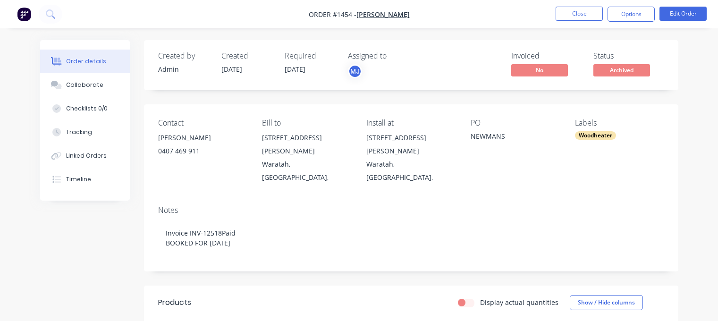 The width and height of the screenshot is (718, 321). What do you see at coordinates (175, 302) in the screenshot?
I see `div: Products` at bounding box center [175, 302].